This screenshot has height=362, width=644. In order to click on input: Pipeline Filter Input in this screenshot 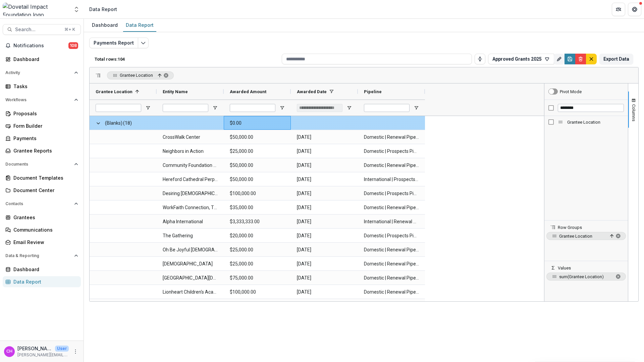, I will do `click(387, 108)`.